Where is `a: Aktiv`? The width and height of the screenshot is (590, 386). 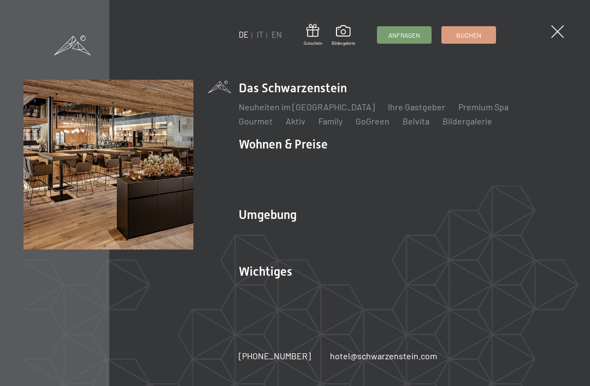 a: Aktiv is located at coordinates (296, 121).